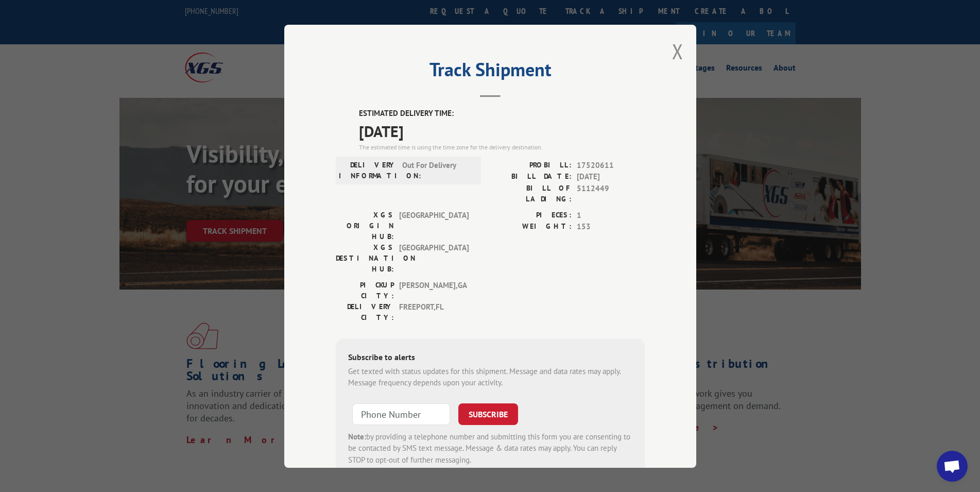  What do you see at coordinates (611, 193) in the screenshot?
I see `span: 5112449` at bounding box center [611, 193].